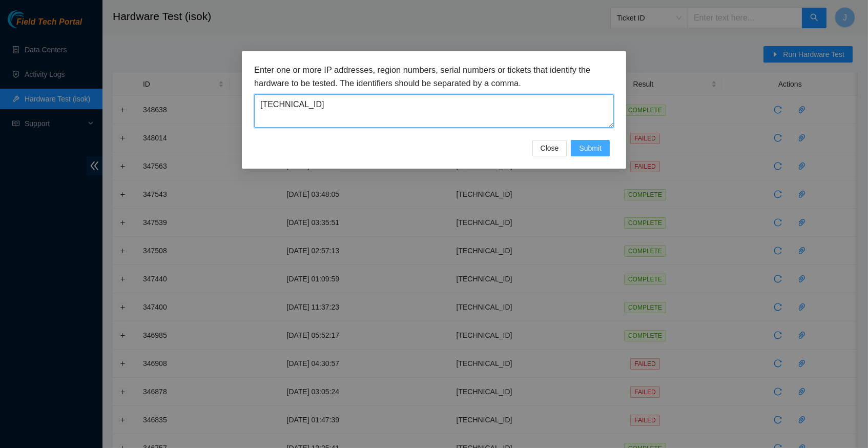  What do you see at coordinates (550, 148) in the screenshot?
I see `button: Close` at bounding box center [550, 148].